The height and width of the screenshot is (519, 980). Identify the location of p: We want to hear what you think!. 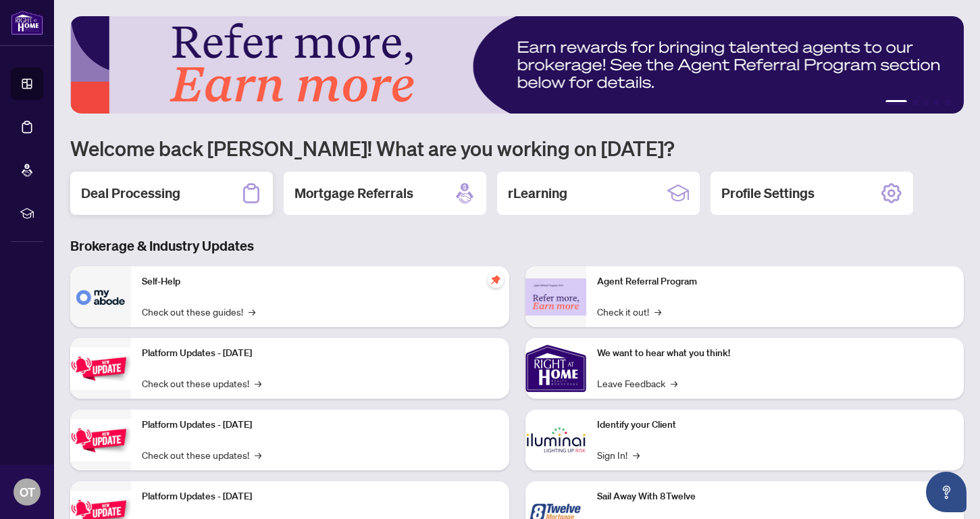
(775, 353).